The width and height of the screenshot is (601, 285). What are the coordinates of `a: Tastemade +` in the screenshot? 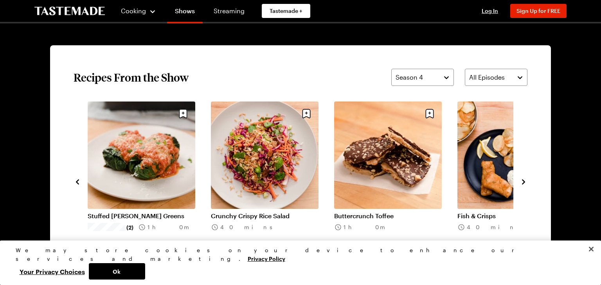 It's located at (286, 11).